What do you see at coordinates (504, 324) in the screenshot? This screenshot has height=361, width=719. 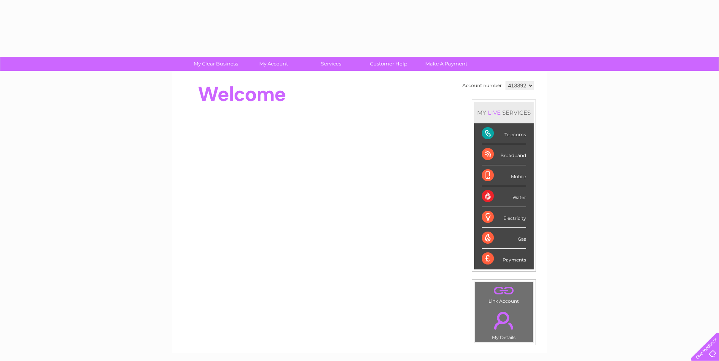 I see `td: My Details` at bounding box center [504, 324].